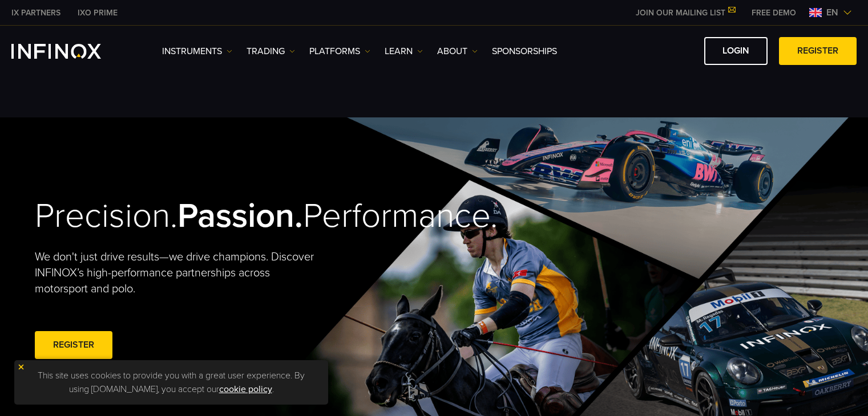 Image resolution: width=868 pixels, height=416 pixels. What do you see at coordinates (214, 216) in the screenshot?
I see `h2: Precision. Performance.` at bounding box center [214, 216].